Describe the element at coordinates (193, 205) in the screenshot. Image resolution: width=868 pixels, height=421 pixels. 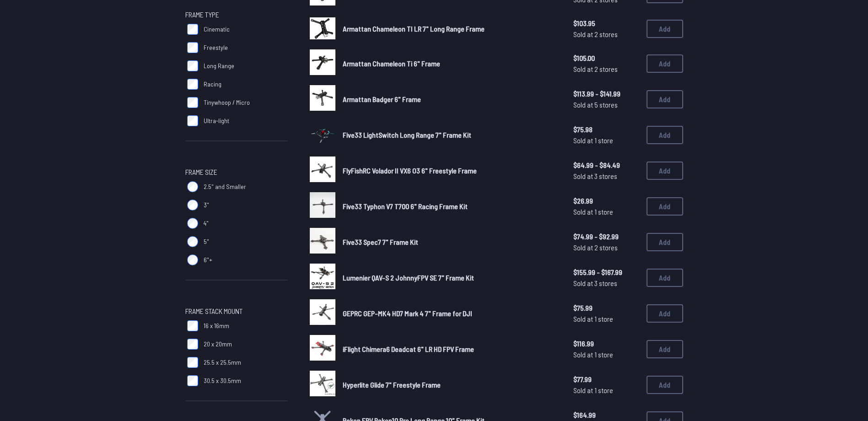
I see `input: 3"` at that location.